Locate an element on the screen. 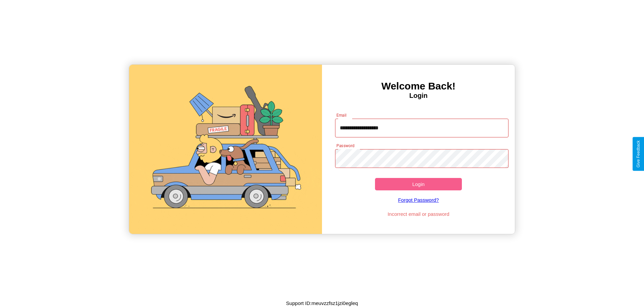 This screenshot has height=308, width=644. p: Incorrect email or password is located at coordinates (419, 214).